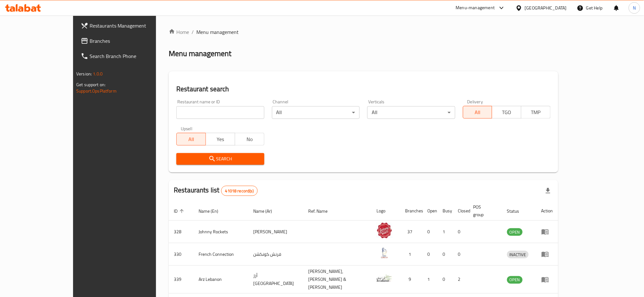  Describe the element at coordinates (221, 232) in the screenshot. I see `td: Johnny Rockets` at that location.